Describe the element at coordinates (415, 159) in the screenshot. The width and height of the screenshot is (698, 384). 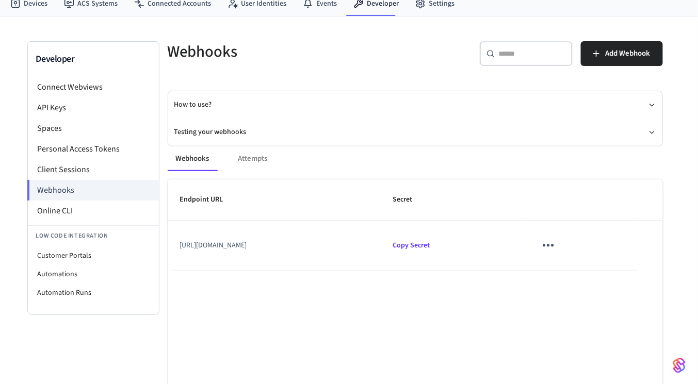
I see `div: ant example` at that location.